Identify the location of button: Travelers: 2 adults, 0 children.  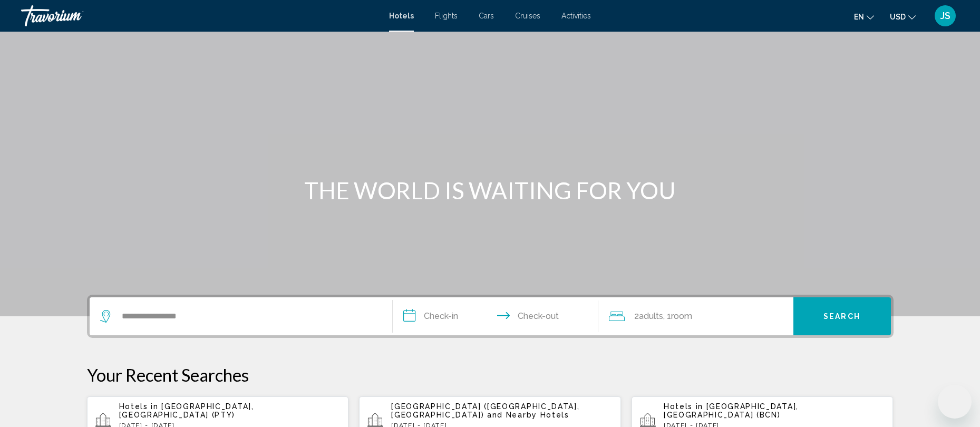
(696, 317).